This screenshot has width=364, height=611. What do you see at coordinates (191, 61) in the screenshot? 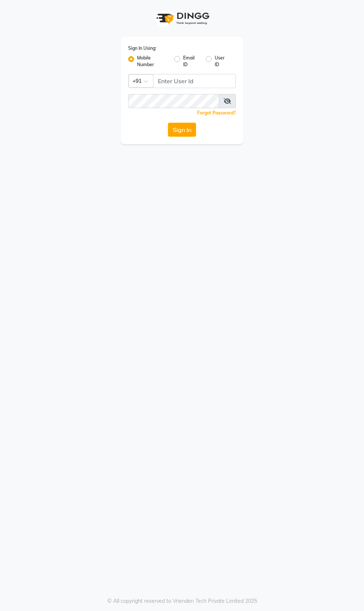
I see `label: Email ID` at bounding box center [191, 61].